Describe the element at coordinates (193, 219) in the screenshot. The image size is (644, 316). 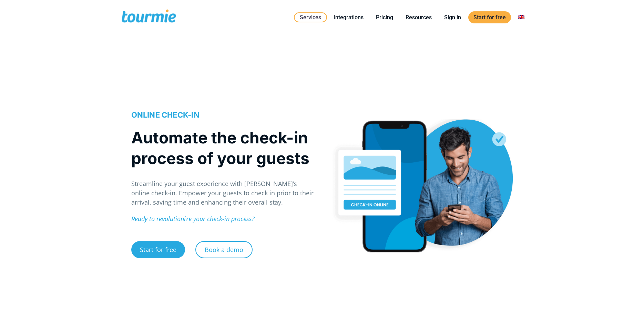
I see `em: Ready to revolutionize your check-in process?` at that location.